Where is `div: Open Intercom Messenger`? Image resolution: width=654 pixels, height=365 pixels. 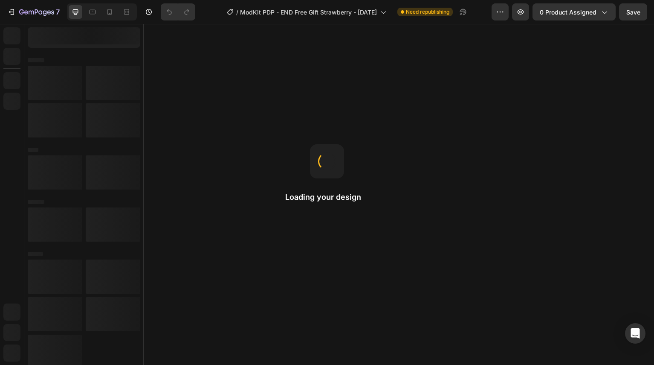
div: Open Intercom Messenger is located at coordinates (636, 333).